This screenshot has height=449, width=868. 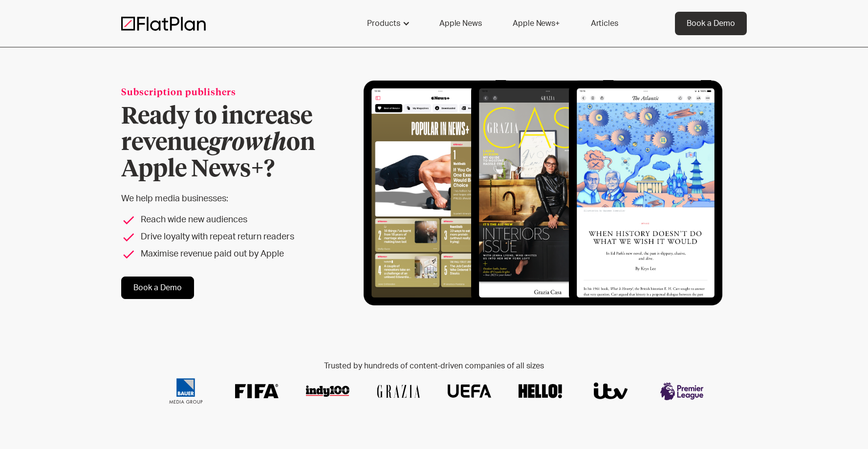 I want to click on a: Articles, so click(x=605, y=23).